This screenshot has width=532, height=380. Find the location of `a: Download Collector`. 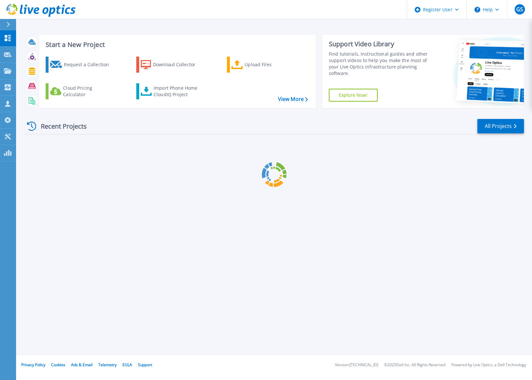

a: Download Collector is located at coordinates (172, 65).